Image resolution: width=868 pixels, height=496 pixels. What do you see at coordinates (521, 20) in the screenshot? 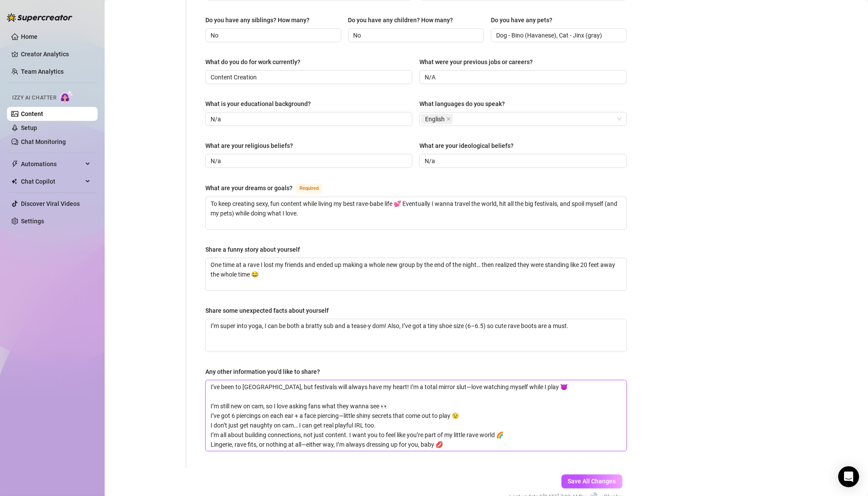
I see `div: Do you have any pets?` at bounding box center [521, 20].